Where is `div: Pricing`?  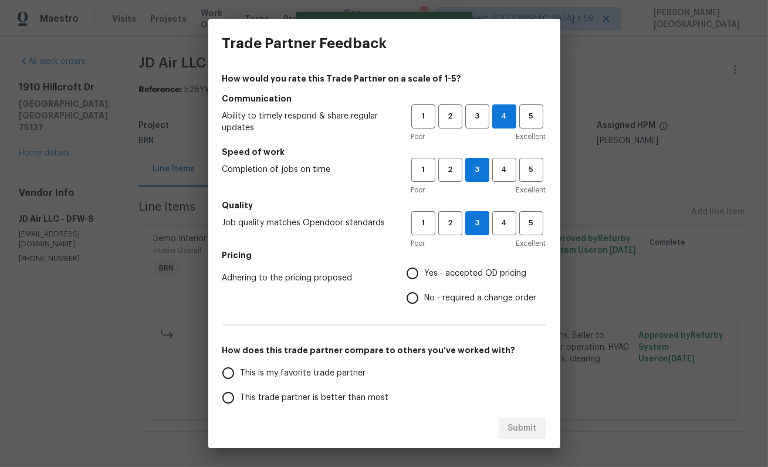
div: Pricing is located at coordinates (477, 286).